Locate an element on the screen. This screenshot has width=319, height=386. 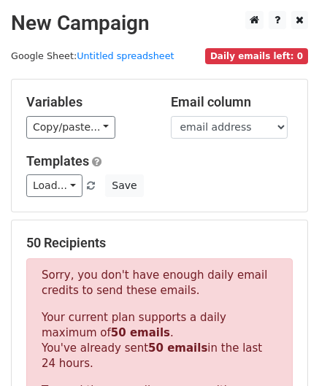
a: Templates is located at coordinates (58, 160).